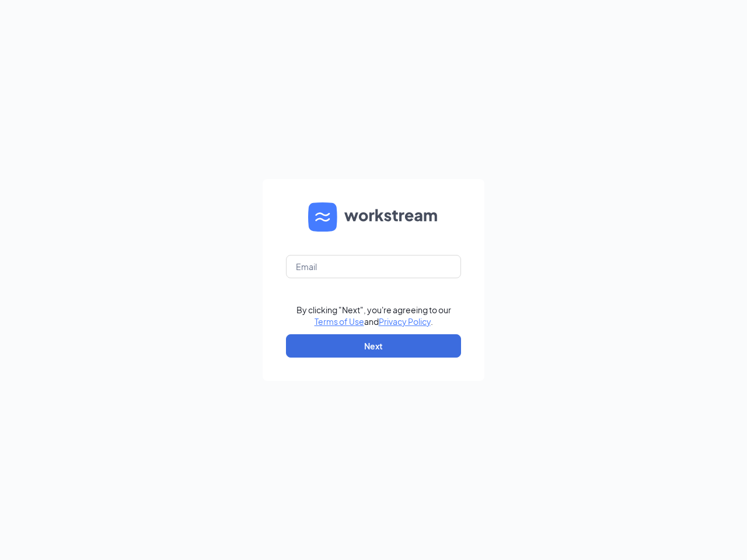  What do you see at coordinates (339, 321) in the screenshot?
I see `a: Terms of Use` at bounding box center [339, 321].